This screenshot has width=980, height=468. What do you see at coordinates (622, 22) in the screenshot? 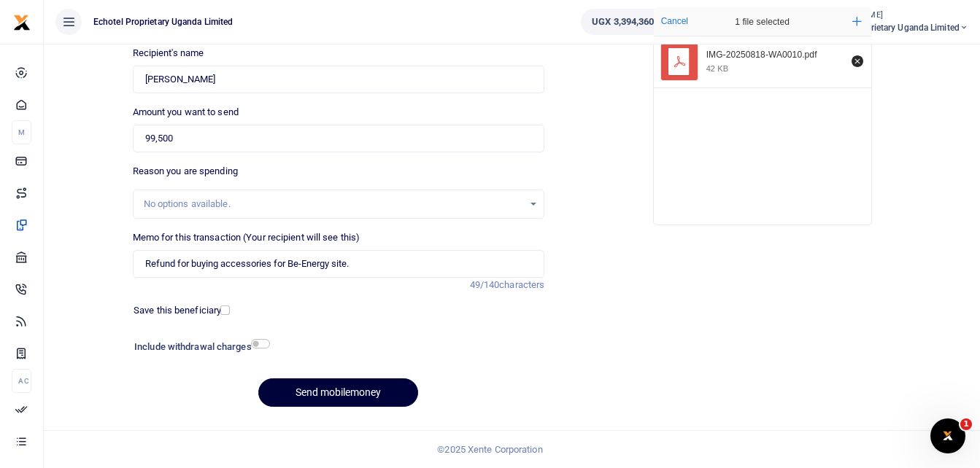
I see `span: UGX 3,394,360` at bounding box center [622, 22].